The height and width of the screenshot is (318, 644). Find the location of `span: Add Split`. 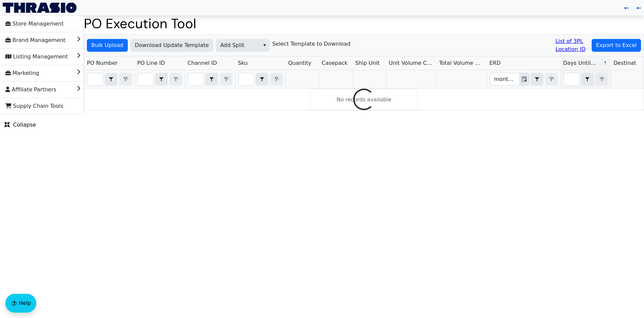

span: Add Split is located at coordinates (238, 45).